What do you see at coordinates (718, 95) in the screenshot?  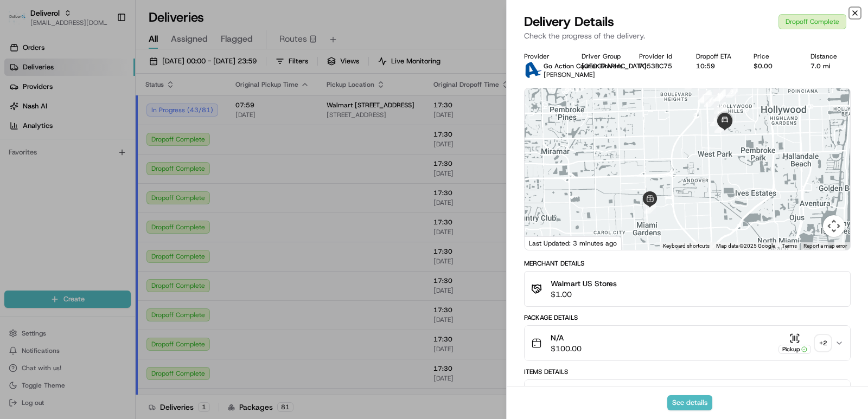 I see `div: 8` at bounding box center [718, 95].